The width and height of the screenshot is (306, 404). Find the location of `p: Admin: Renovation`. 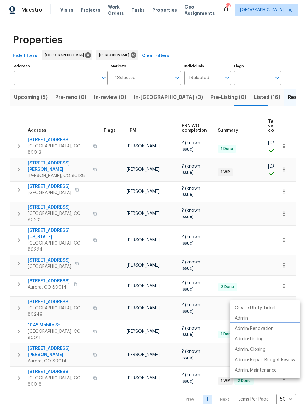

p: Admin: Renovation is located at coordinates (254, 329).